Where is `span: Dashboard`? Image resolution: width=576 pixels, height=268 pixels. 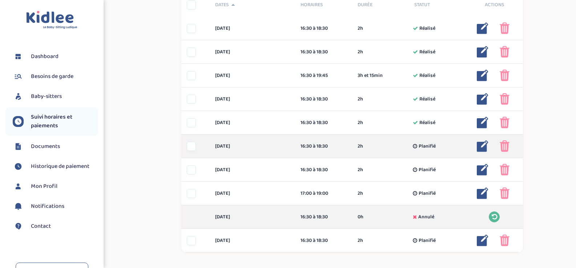 span: Dashboard is located at coordinates (45, 57).